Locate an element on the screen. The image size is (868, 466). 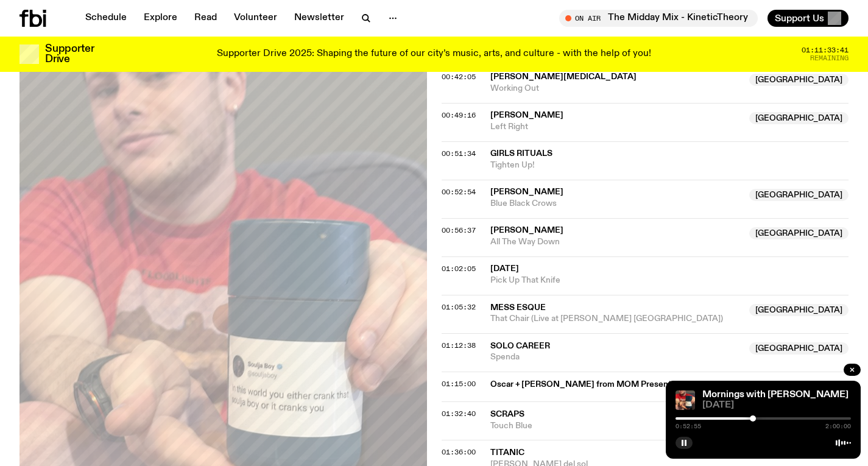
button: 00:42:05 is located at coordinates (459, 77).